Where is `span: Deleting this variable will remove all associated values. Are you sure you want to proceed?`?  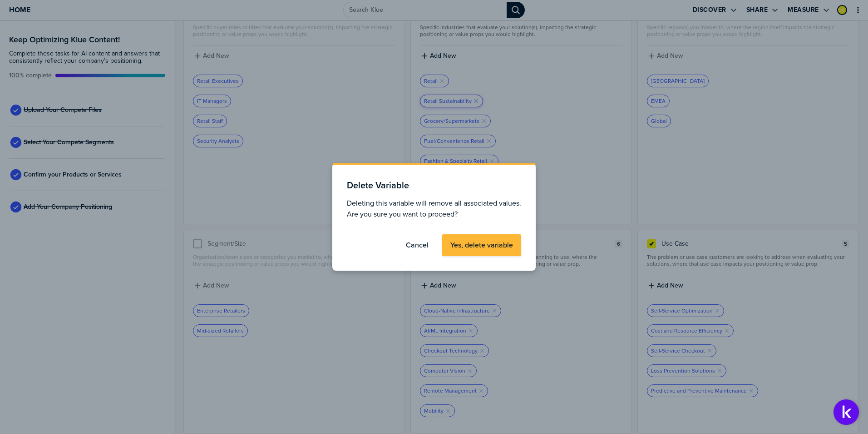 span: Deleting this variable will remove all associated values. Are you sure you want to proceed? is located at coordinates (434, 209).